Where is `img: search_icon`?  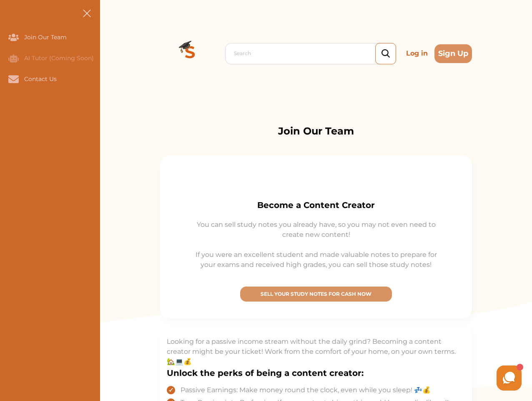
img: search_icon is located at coordinates (386, 53).